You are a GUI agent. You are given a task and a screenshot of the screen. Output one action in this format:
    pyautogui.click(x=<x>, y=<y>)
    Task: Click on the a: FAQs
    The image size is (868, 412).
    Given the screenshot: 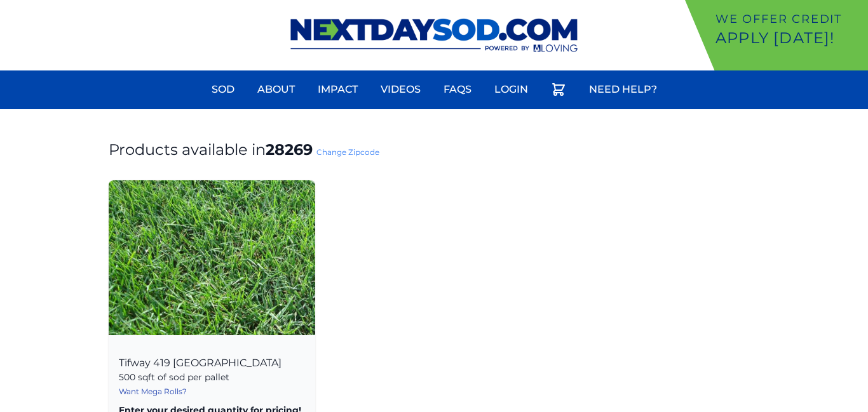 What is the action you would take?
    pyautogui.click(x=458, y=89)
    